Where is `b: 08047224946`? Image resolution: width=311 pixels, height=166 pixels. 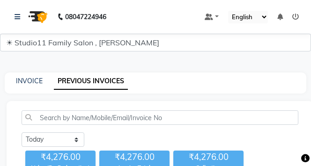
b: 08047224946 is located at coordinates (86, 17).